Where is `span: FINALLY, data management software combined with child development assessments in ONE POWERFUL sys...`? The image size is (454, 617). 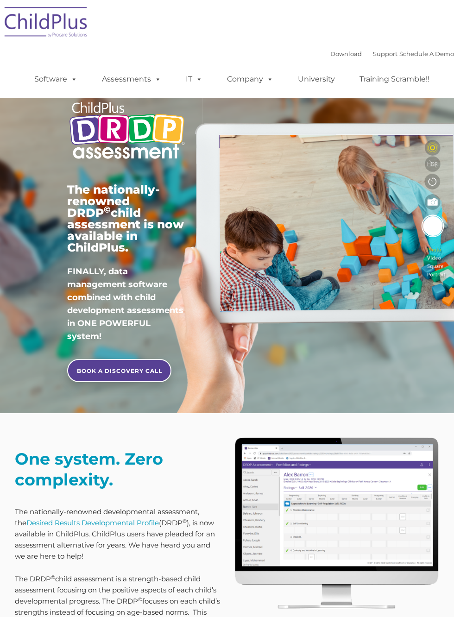 span: FINALLY, data management software combined with child development assessments in ONE POWERFUL sys... is located at coordinates (125, 304).